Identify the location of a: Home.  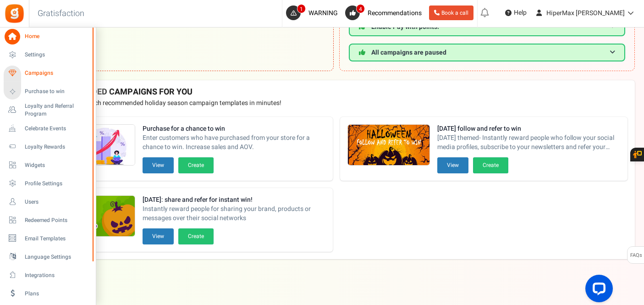
(47, 37).